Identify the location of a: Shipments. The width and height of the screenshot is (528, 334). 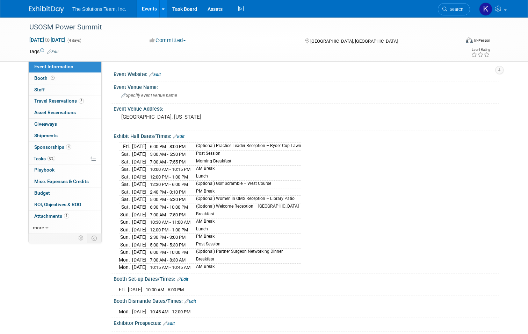
(65, 136).